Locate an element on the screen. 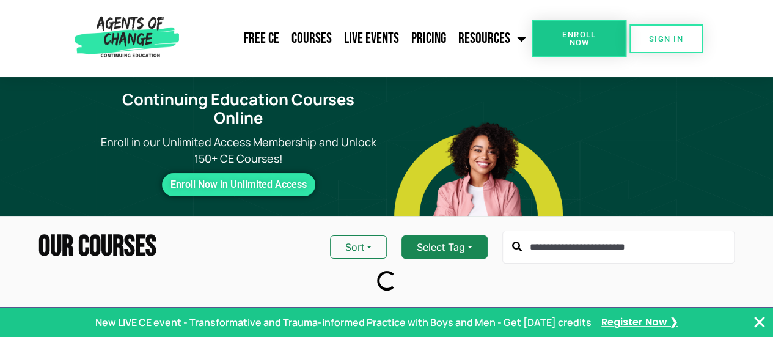 This screenshot has width=773, height=337. button: Close Banner is located at coordinates (760, 322).